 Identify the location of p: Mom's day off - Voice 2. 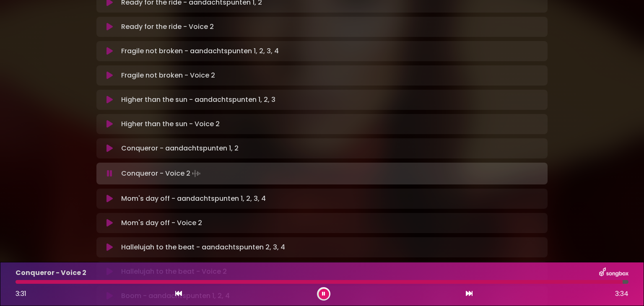
(162, 223).